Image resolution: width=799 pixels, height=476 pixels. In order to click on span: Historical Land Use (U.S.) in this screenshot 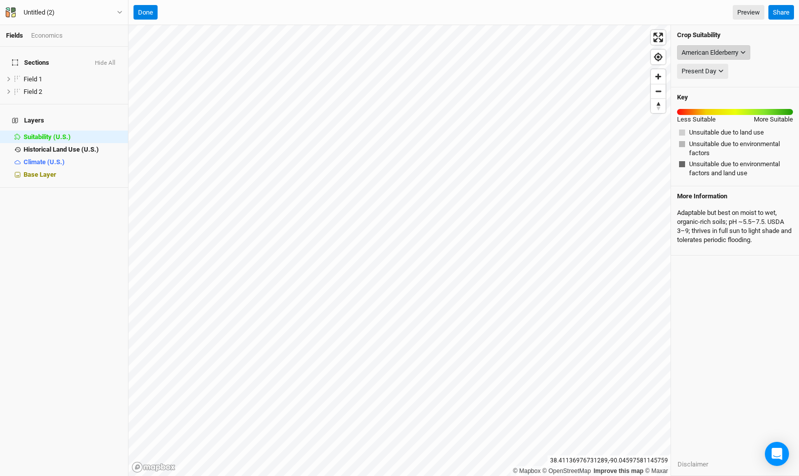, I will do `click(61, 149)`.